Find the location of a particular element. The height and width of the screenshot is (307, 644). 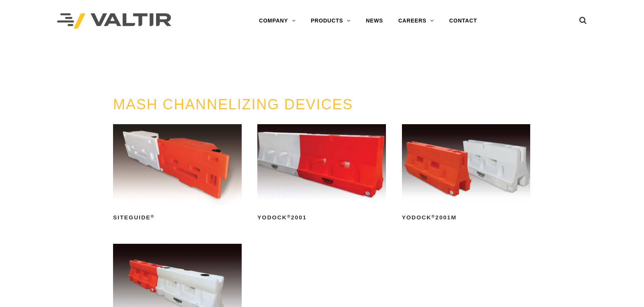

img: Valtir is located at coordinates (114, 21).